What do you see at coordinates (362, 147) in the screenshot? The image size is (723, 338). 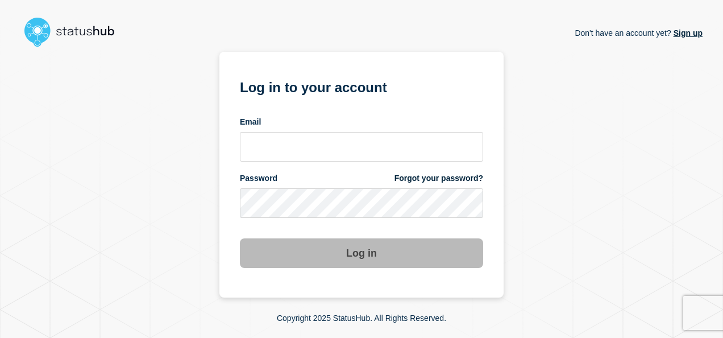 I see `input: email input` at bounding box center [362, 147].